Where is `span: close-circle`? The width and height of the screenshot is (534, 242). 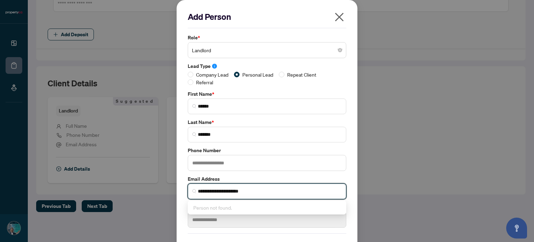 span: close-circle is located at coordinates (340, 50).